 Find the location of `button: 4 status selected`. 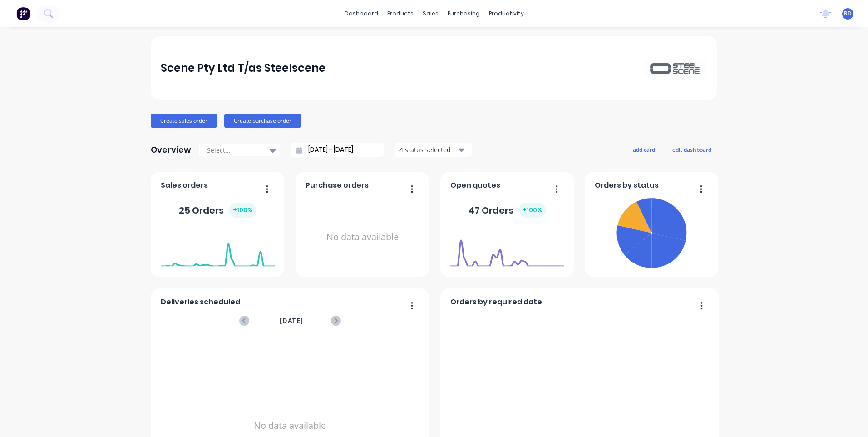

button: 4 status selected is located at coordinates (433, 150).